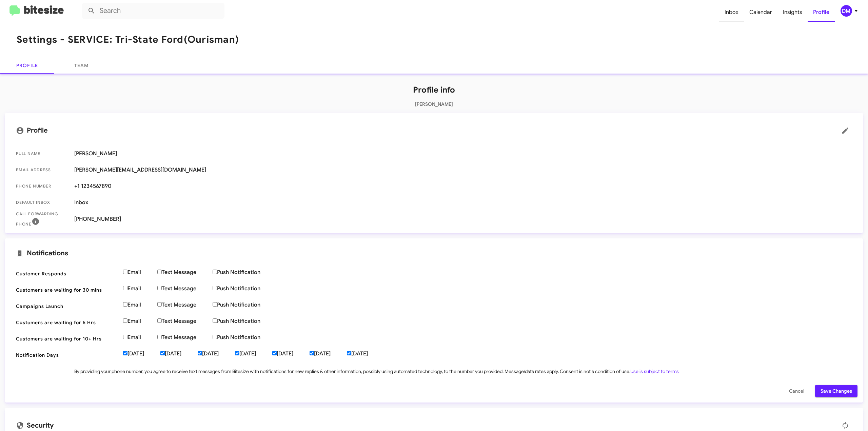 This screenshot has height=431, width=868. Describe the element at coordinates (67, 290) in the screenshot. I see `span: Customers are waiting for 30 mins` at that location.